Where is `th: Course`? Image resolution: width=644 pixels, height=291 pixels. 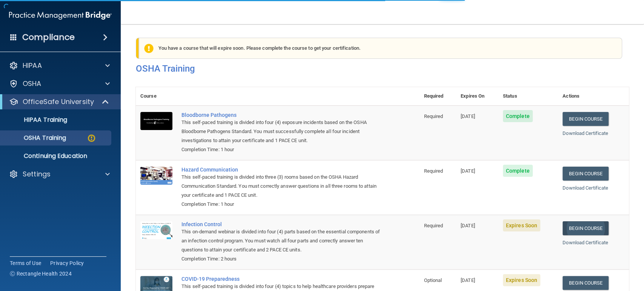 th: Course is located at coordinates (156, 96).